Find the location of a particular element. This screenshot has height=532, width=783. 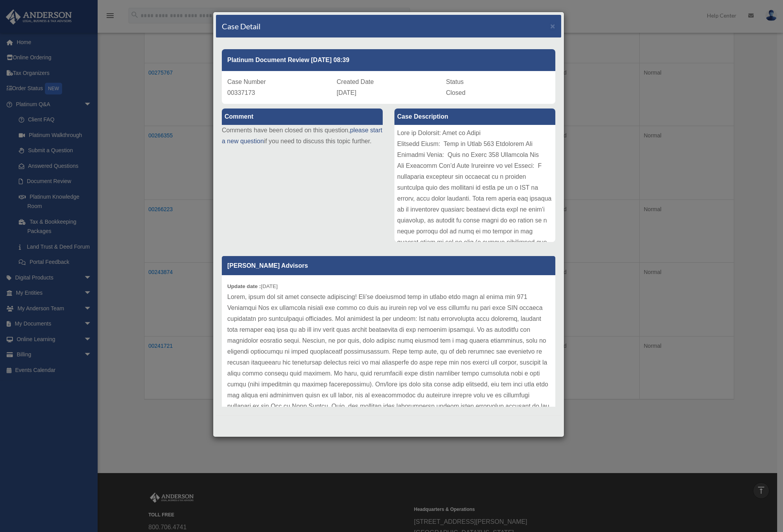

span: 00337173 is located at coordinates (241, 93).